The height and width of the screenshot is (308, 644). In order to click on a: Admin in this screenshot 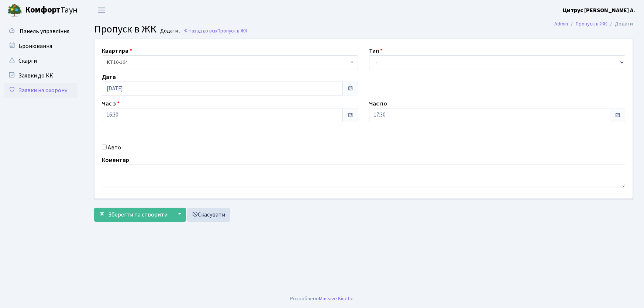, I will do `click(561, 24)`.